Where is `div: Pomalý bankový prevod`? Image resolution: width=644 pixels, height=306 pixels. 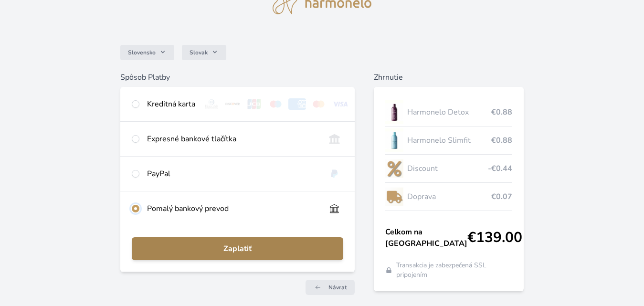 div: Pomalý bankový prevod is located at coordinates (233, 209).